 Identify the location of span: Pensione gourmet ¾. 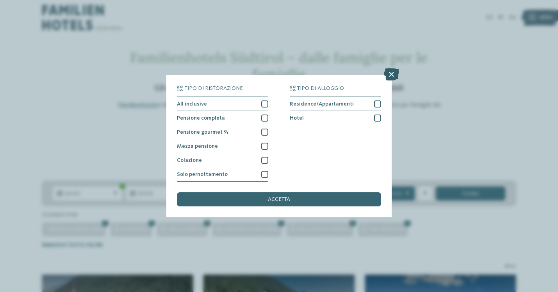
(203, 132).